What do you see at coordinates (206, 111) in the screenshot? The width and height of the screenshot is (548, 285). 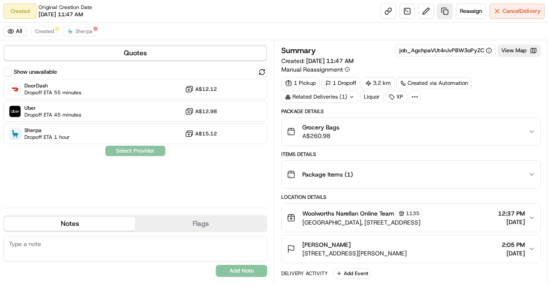 I see `span: A$12.98` at bounding box center [206, 111].